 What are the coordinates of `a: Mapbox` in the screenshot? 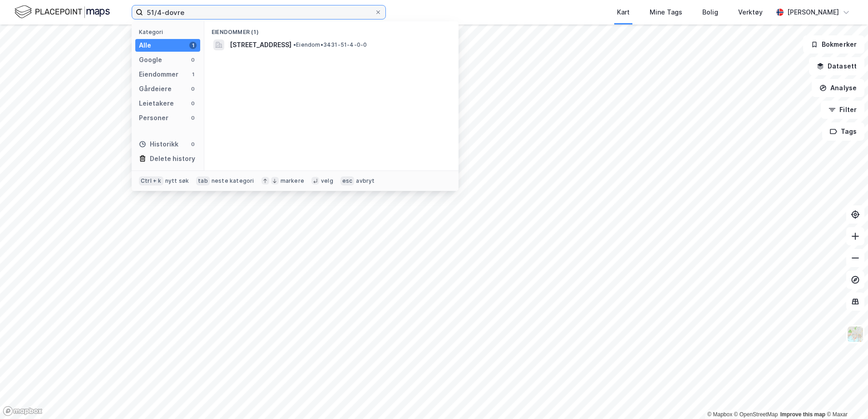 It's located at (719, 415).